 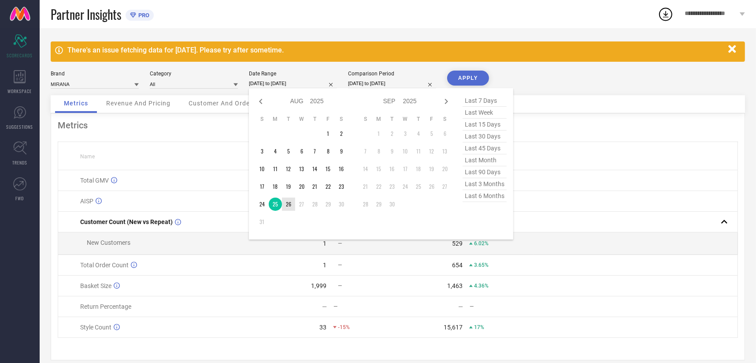 What do you see at coordinates (379, 151) in the screenshot?
I see `td: Mon Sep 08 2025` at bounding box center [379, 151].